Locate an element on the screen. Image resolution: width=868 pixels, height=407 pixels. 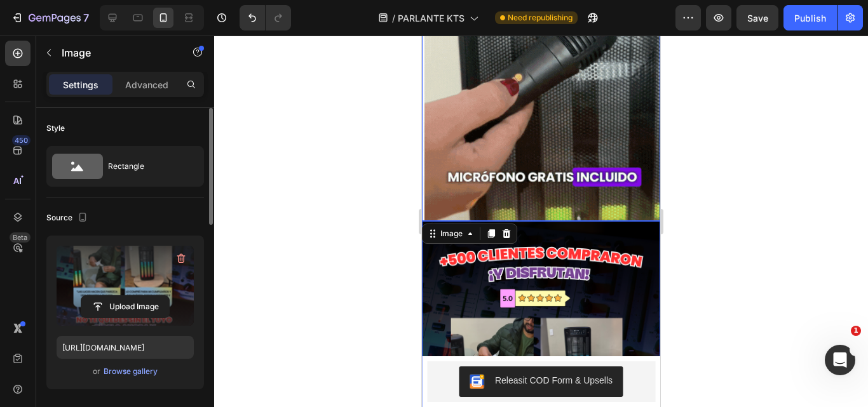
div: Undo/Redo is located at coordinates (265, 18).